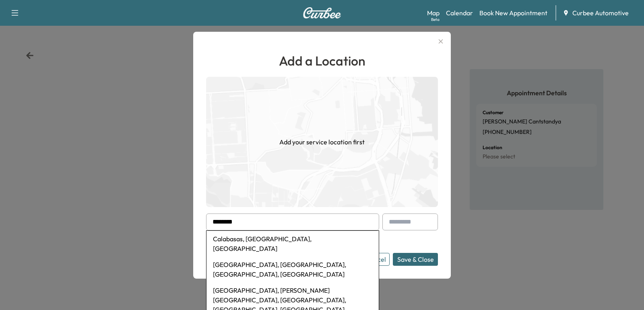 This screenshot has width=644, height=310. What do you see at coordinates (600, 13) in the screenshot?
I see `span: Curbee Automotive` at bounding box center [600, 13].